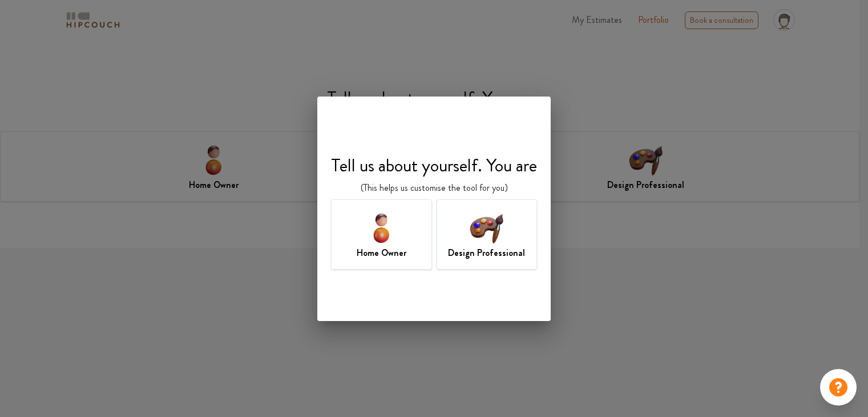  I want to click on h4: Tell us about yourself. You are, so click(434, 165).